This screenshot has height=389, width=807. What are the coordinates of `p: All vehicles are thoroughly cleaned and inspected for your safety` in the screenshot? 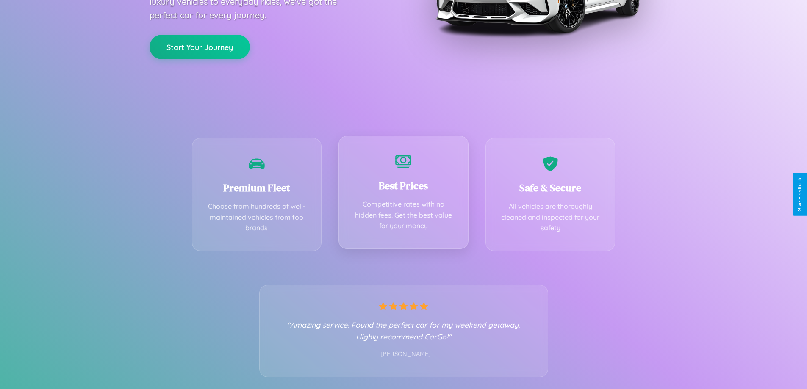 It's located at (550, 217).